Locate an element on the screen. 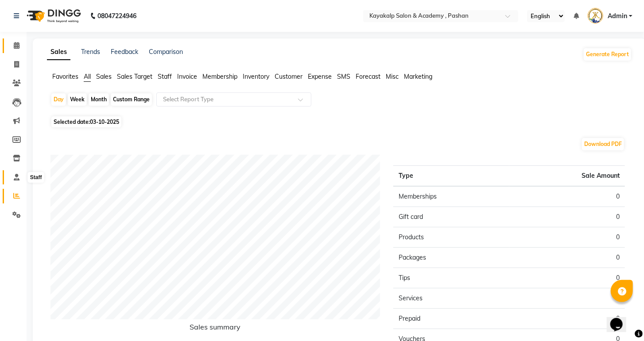  span: Invoice is located at coordinates (187, 76).